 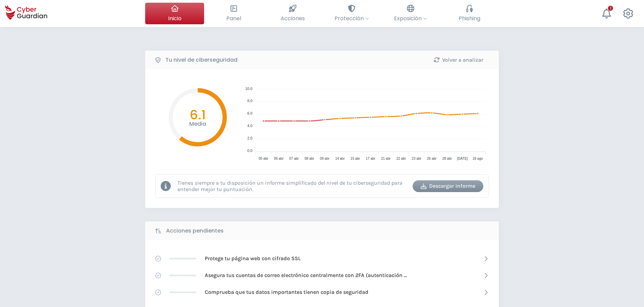 What do you see at coordinates (352, 18) in the screenshot?
I see `span: Protección` at bounding box center [352, 18].